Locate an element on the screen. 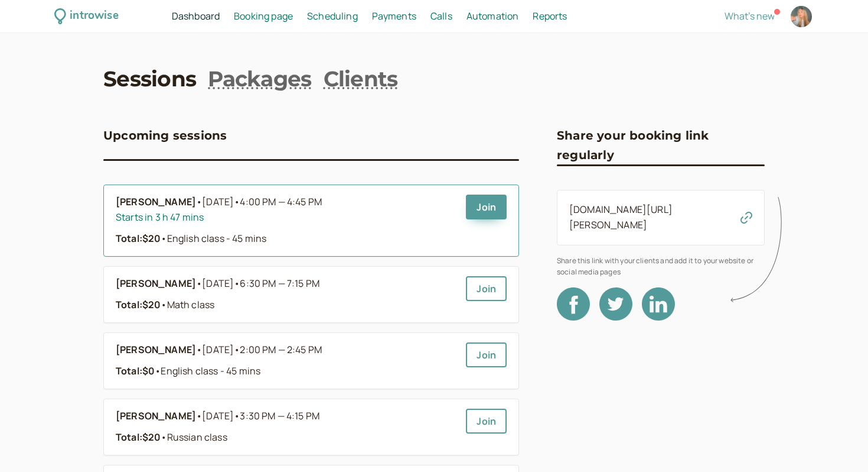 This screenshot has width=868, height=472. span: Dashboard is located at coordinates (196, 16).